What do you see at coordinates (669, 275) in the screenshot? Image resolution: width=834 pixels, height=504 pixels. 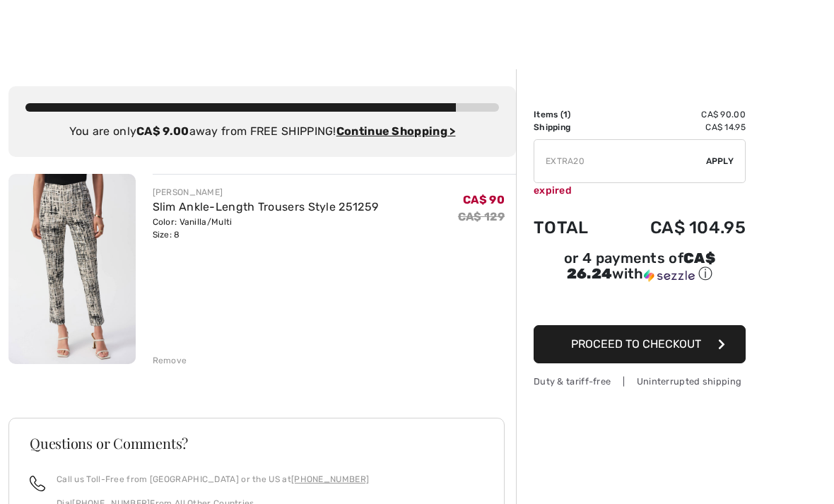 I see `img: Sezzle` at bounding box center [669, 275].